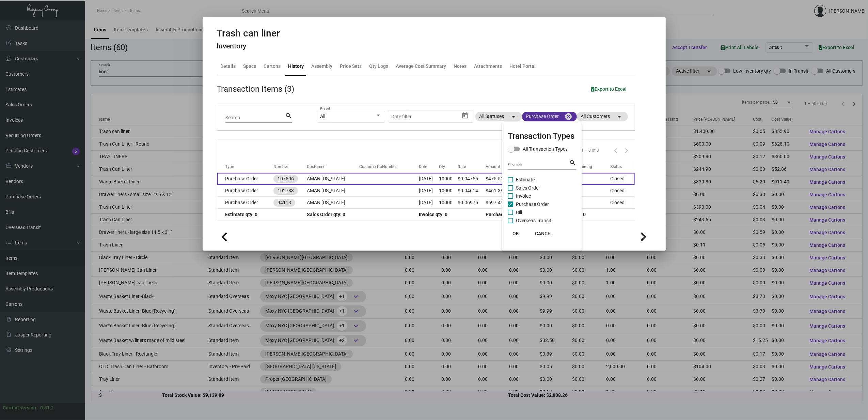 The height and width of the screenshot is (420, 868). I want to click on span: All, so click(322, 117).